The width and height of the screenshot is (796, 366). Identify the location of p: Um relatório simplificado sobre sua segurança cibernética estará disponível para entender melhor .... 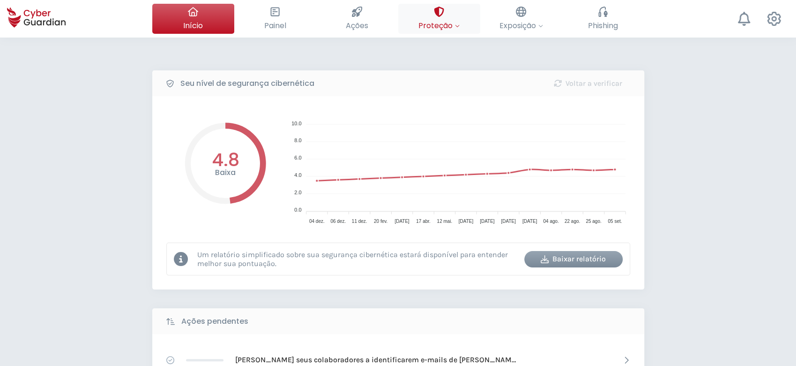
(357, 259).